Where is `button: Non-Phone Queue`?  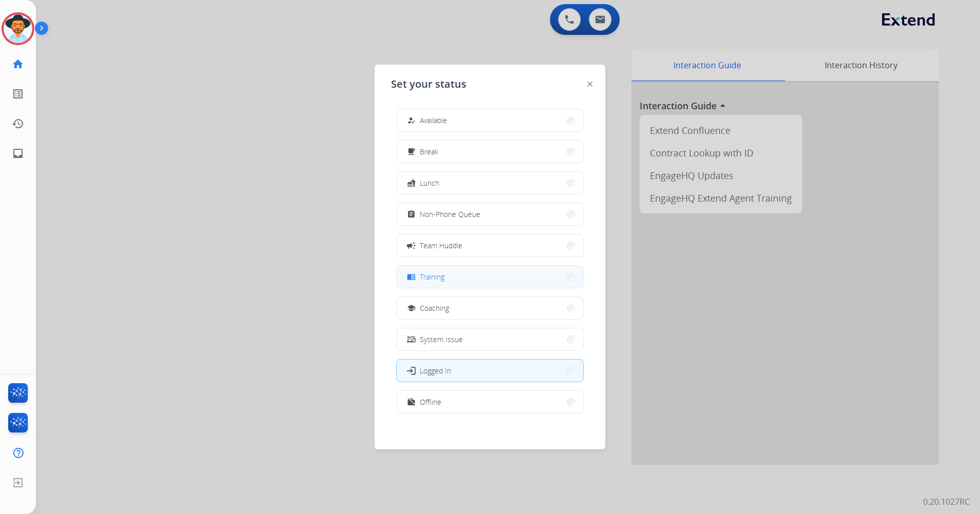
button: Non-Phone Queue is located at coordinates (490, 214).